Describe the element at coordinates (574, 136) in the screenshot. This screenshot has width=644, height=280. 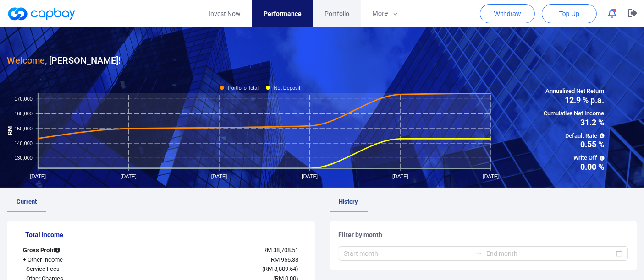
I see `span: Default Rate` at that location.